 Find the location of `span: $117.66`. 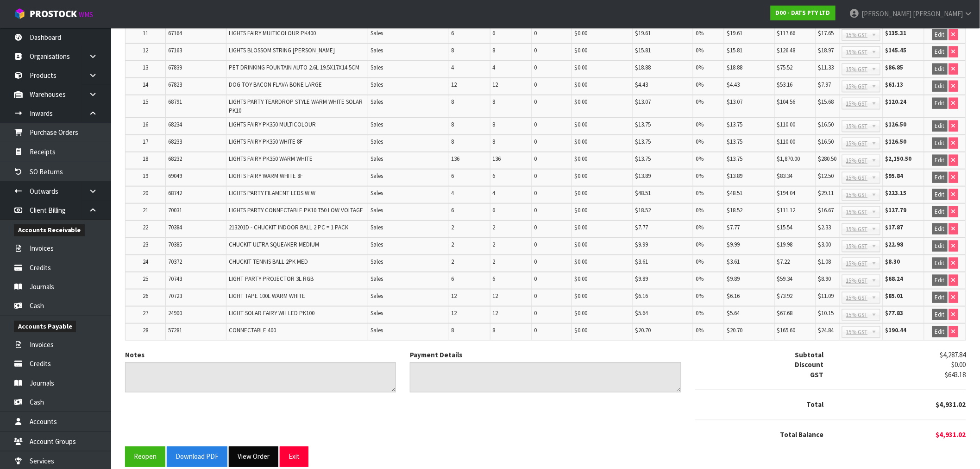

span: $117.66 is located at coordinates (786, 33).